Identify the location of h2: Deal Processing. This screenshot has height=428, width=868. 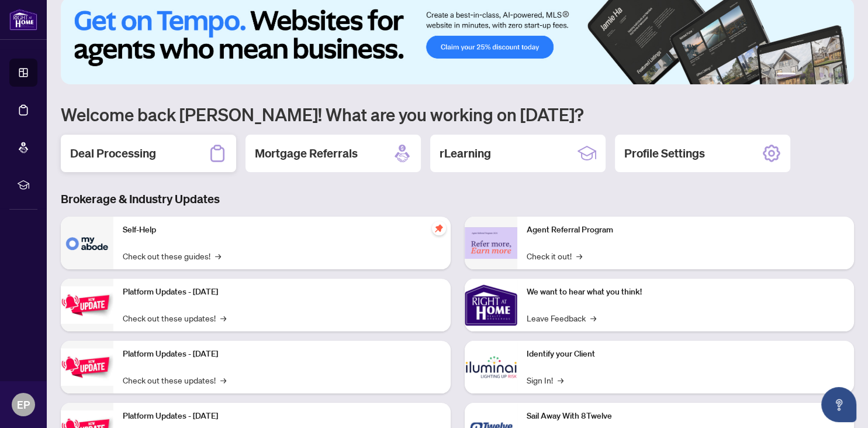
(112, 153).